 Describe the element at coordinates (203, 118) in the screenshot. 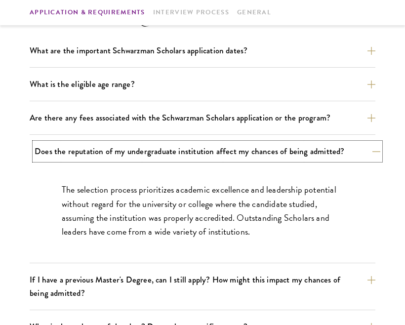

I see `button: Are there any fees associated with the Schwarzman Scholars application or the program?` at that location.